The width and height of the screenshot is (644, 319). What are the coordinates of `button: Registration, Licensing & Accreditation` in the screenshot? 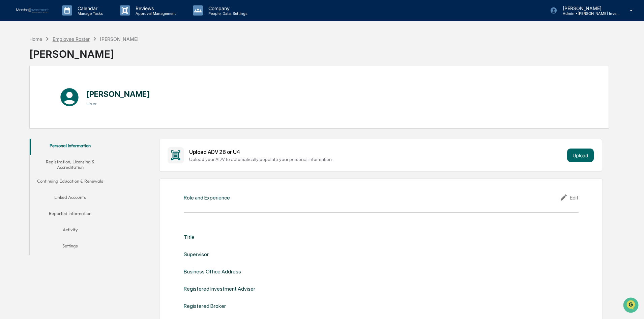 It's located at (70, 164).